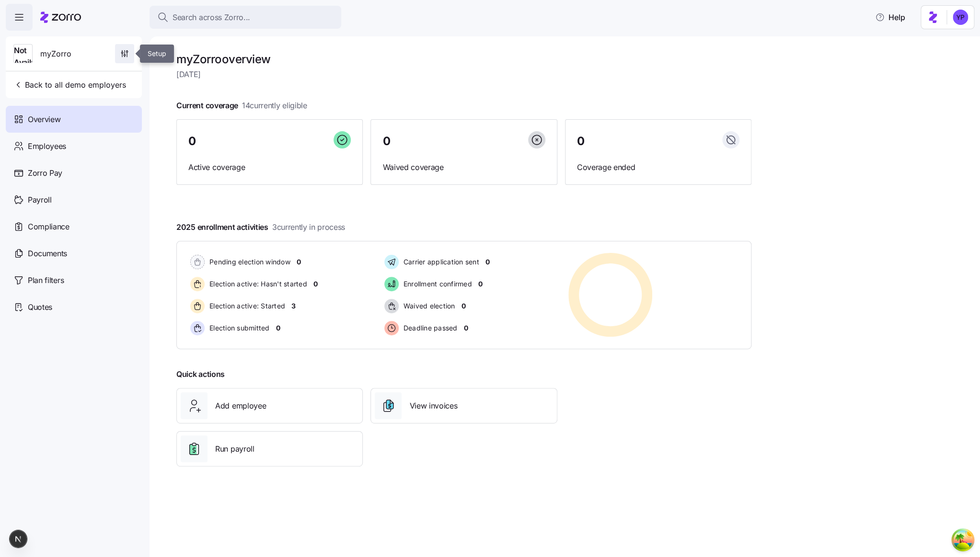 This screenshot has width=980, height=557. Describe the element at coordinates (294, 305) in the screenshot. I see `span: 3` at that location.